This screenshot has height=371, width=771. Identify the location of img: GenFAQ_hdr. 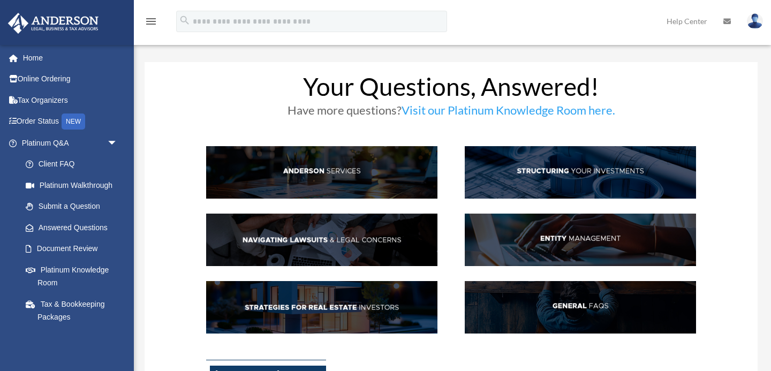
(581, 307).